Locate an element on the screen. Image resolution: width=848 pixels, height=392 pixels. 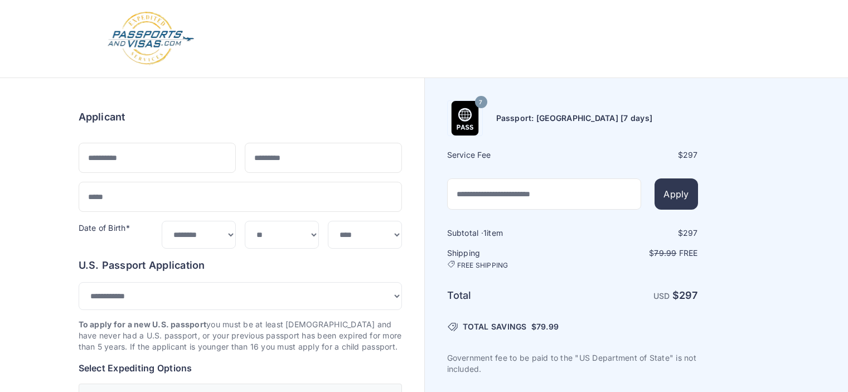
span: USD is located at coordinates (662, 296).